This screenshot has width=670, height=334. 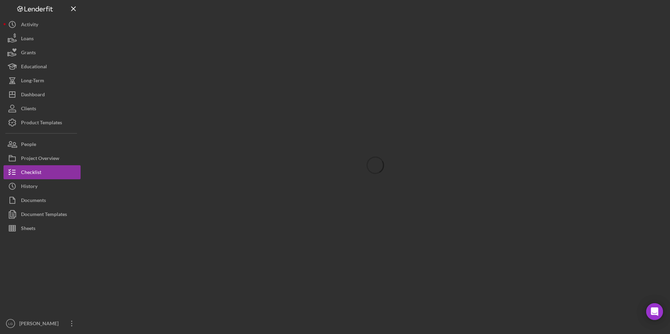 What do you see at coordinates (42, 172) in the screenshot?
I see `button: Checklist` at bounding box center [42, 172].